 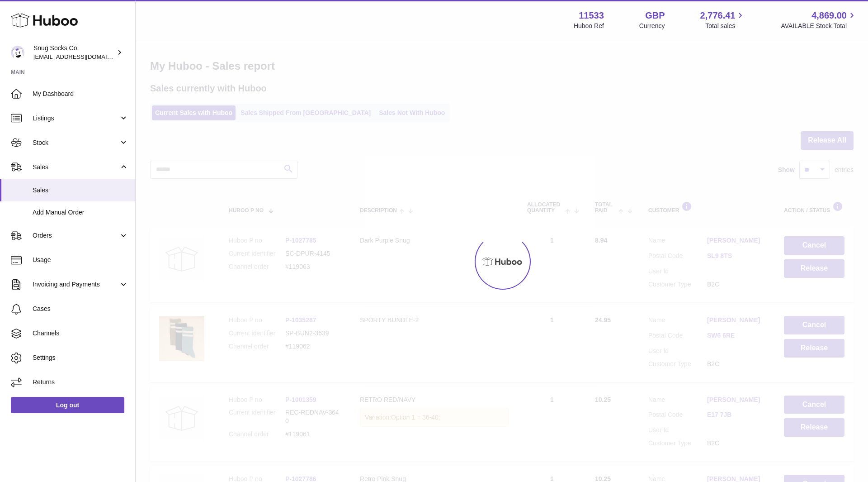 What do you see at coordinates (81, 333) in the screenshot?
I see `span: Channels` at bounding box center [81, 333].